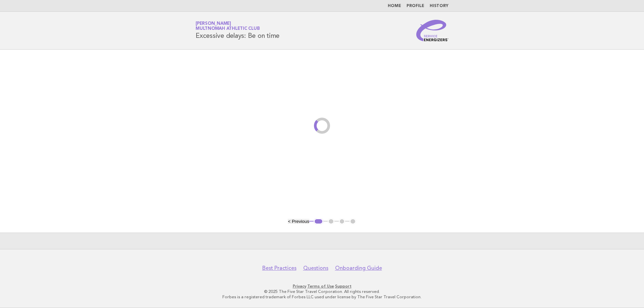 This screenshot has height=308, width=644. I want to click on a: Best Practices, so click(280, 268).